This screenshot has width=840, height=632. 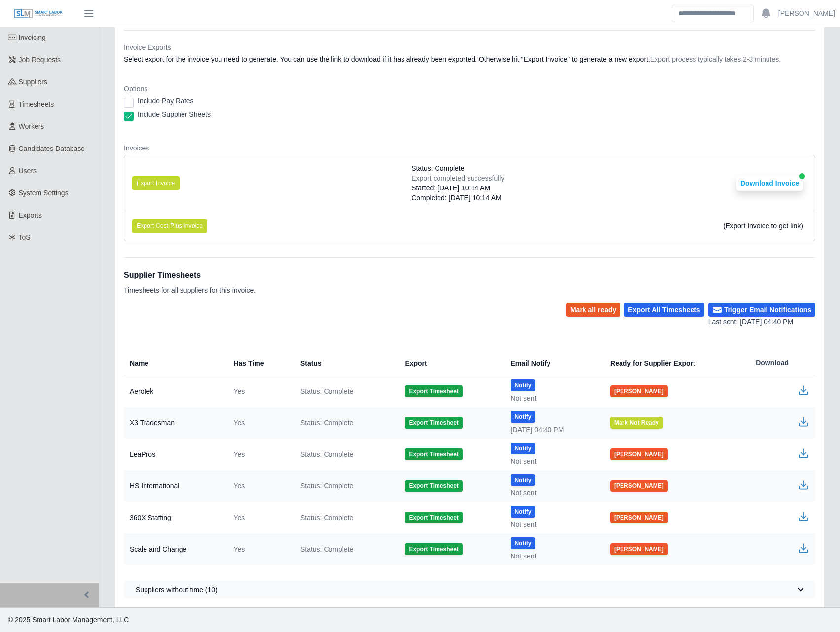 I want to click on h1: Supplier Timesheets, so click(x=189, y=275).